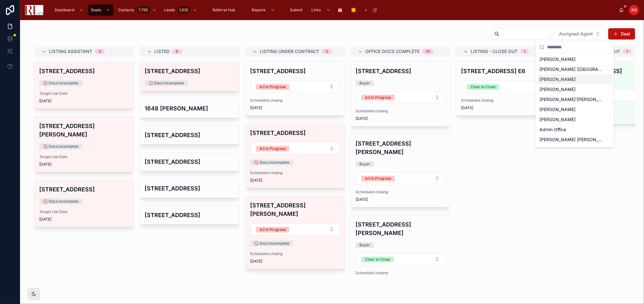 Image resolution: width=644 pixels, height=304 pixels. What do you see at coordinates (100, 10) in the screenshot?
I see `a: Deals` at bounding box center [100, 10].